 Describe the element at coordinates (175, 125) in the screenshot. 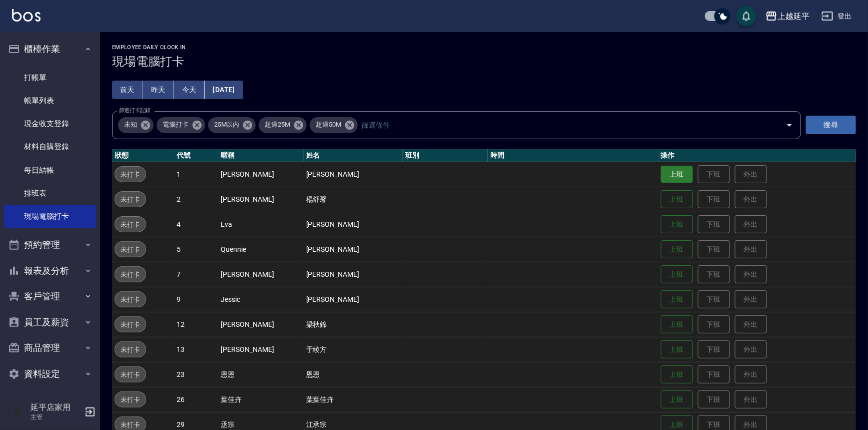

I see `span: 電腦打卡` at that location.